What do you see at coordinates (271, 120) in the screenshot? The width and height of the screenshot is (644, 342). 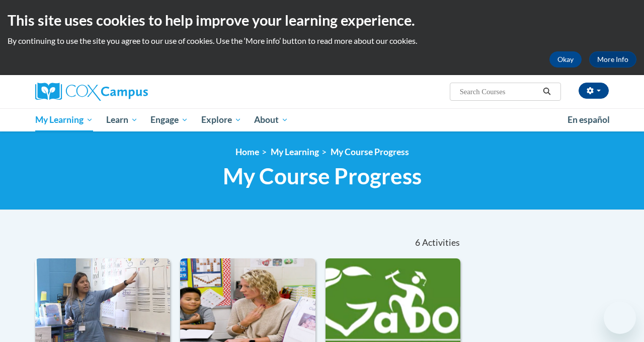 I see `span: About` at bounding box center [271, 120].